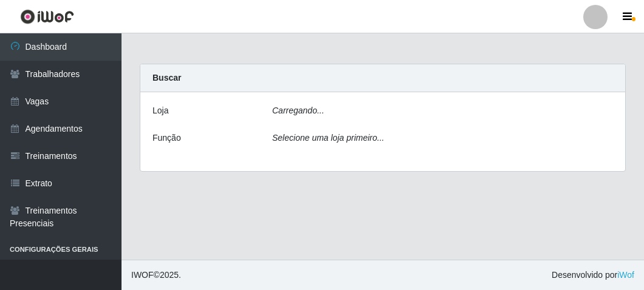 The image size is (644, 290). Describe the element at coordinates (298, 111) in the screenshot. I see `i: Carregando...` at that location.